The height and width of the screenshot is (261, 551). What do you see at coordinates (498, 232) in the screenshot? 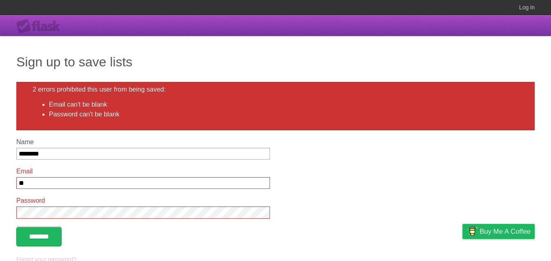
I see `a: Buy me a coffee` at bounding box center [498, 232].